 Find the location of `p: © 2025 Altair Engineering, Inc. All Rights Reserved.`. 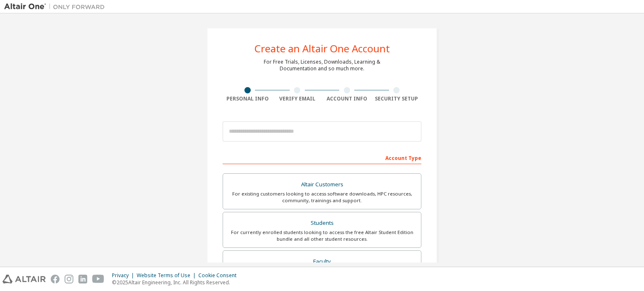

p: © 2025 Altair Engineering, Inc. All Rights Reserved. is located at coordinates (176, 282).